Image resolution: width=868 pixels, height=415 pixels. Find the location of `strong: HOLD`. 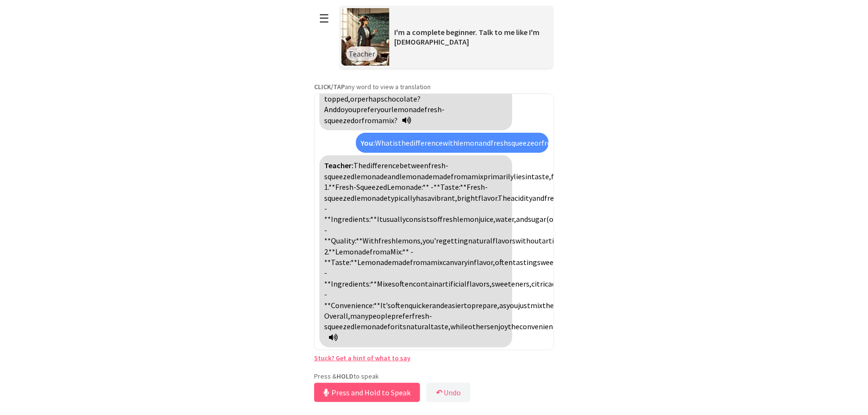

strong: HOLD is located at coordinates (344, 377).